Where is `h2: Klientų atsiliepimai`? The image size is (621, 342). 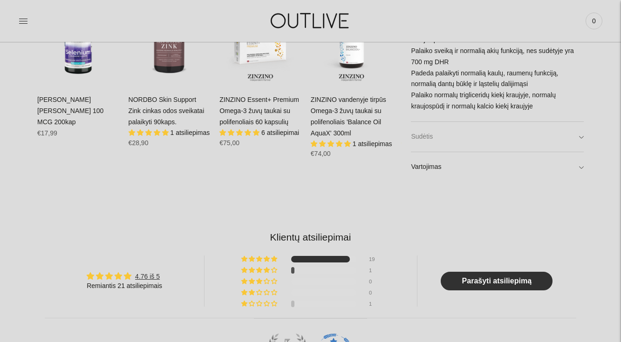
h2: Klientų atsiliepimai is located at coordinates (310, 237).